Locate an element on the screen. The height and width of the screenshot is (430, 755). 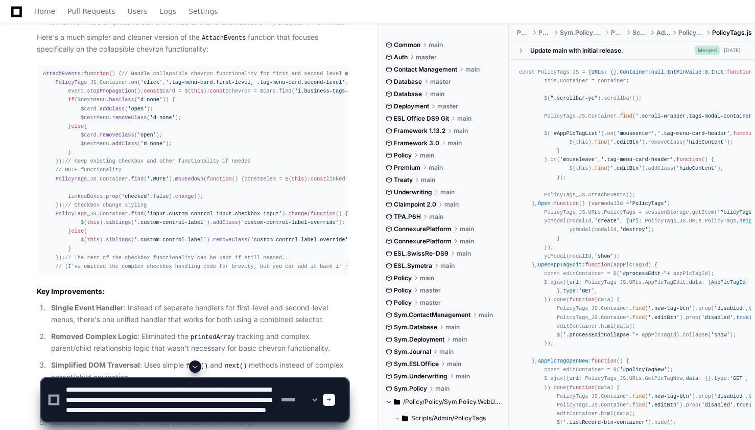
span: appPlcTagId is located at coordinates (631, 265).